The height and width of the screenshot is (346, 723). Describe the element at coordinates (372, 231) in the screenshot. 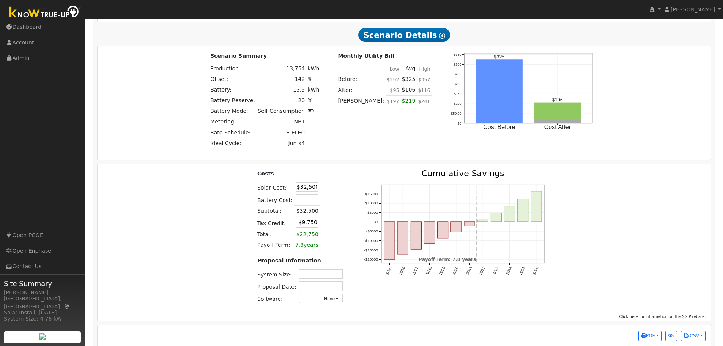

I see `text: -$5000` at that location.